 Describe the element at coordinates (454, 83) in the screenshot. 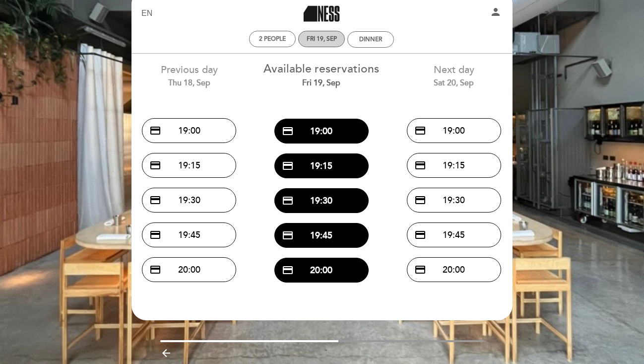

I see `div: Sat 20, Sep` at that location.